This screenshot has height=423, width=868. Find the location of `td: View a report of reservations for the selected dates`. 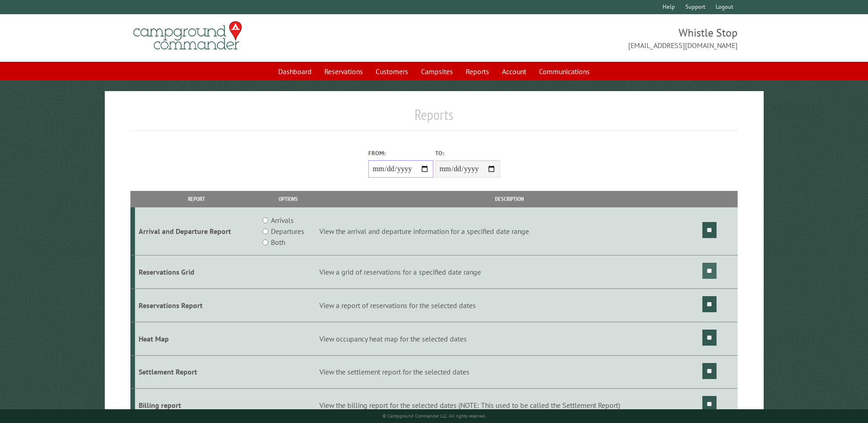

td: View a report of reservations for the selected dates is located at coordinates (509, 305).